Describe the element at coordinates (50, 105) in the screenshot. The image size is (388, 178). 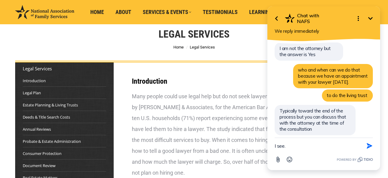
I see `a: Estate Planning & Living Trusts` at that location.